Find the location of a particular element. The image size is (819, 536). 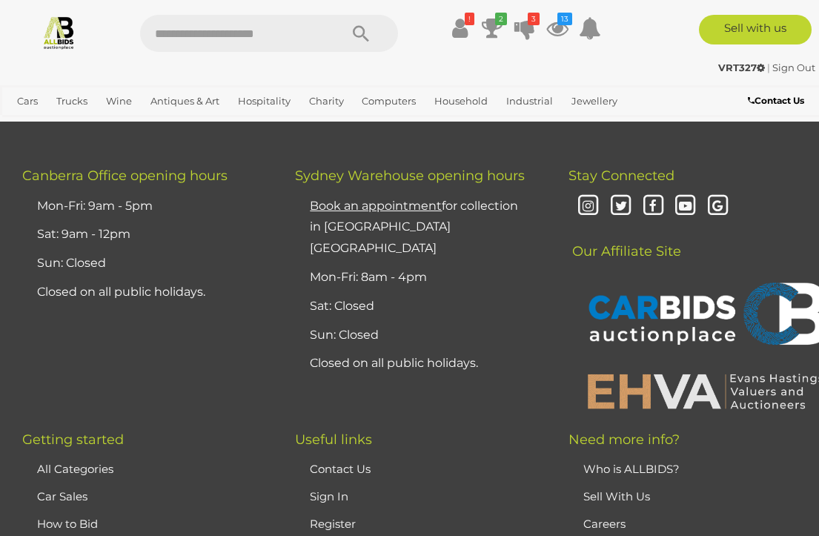

a: Car Sales is located at coordinates (62, 496).